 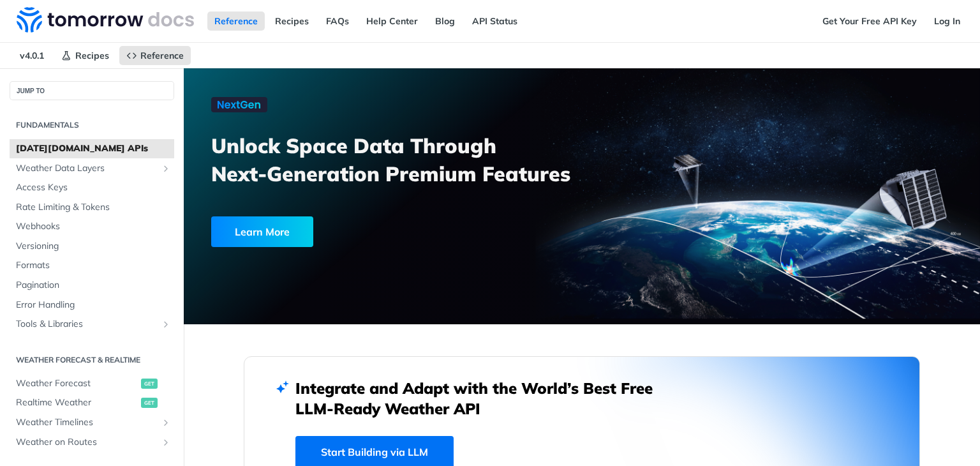 What do you see at coordinates (92, 226) in the screenshot?
I see `a: Webhooks` at bounding box center [92, 226].